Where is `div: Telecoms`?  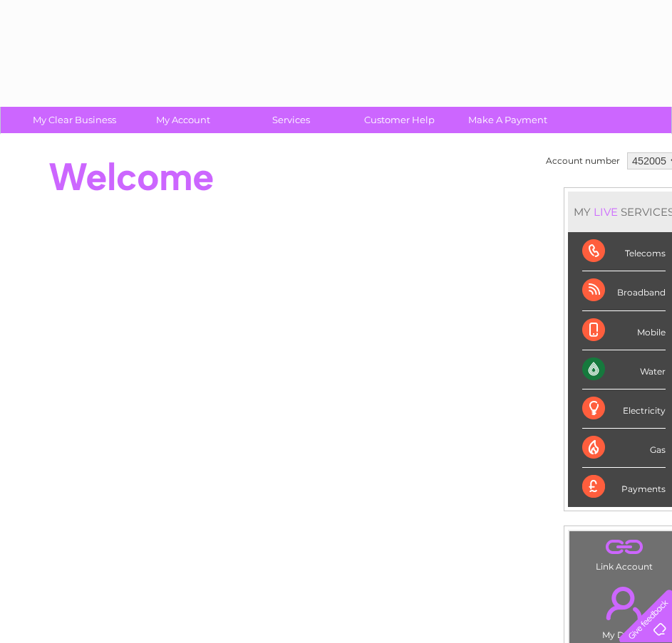 div: Telecoms is located at coordinates (624, 251).